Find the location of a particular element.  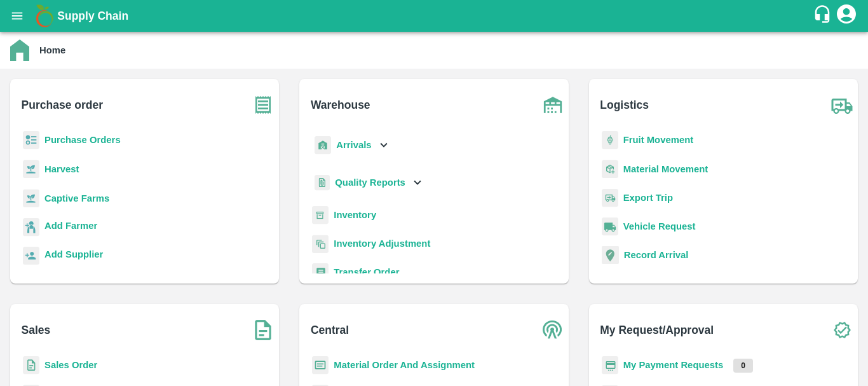

b: Logistics is located at coordinates (624, 105).